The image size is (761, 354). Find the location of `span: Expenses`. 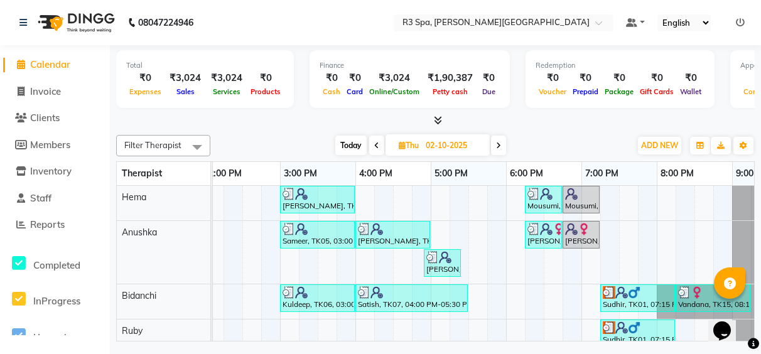

span: Expenses is located at coordinates (145, 92).